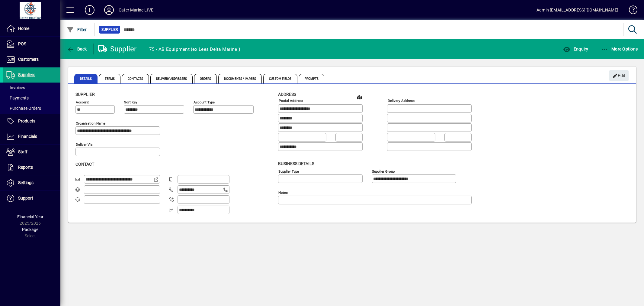 This screenshot has height=306, width=644. Describe the element at coordinates (172, 78) in the screenshot. I see `span: Delivery Addresses` at that location.